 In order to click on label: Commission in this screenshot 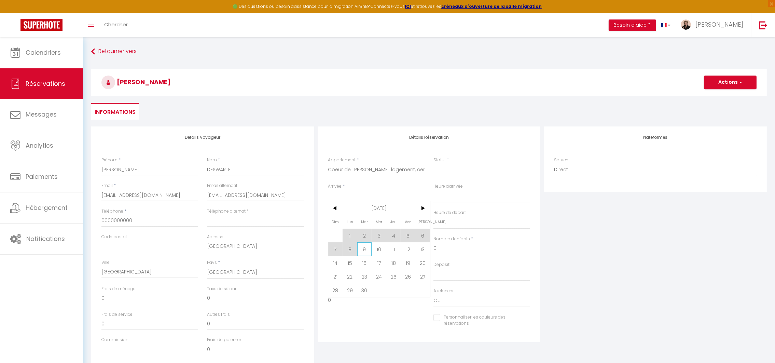, I will do `click(115, 340)`.